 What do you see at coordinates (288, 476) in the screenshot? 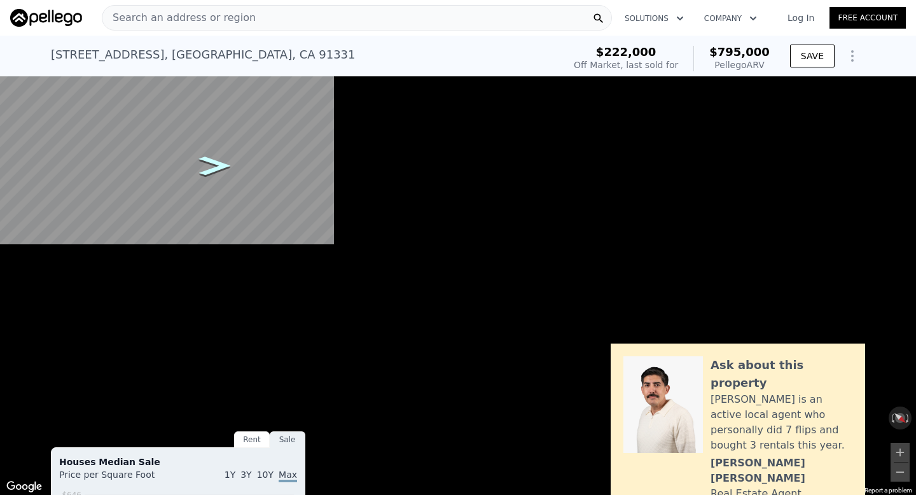
I see `span: Max` at bounding box center [288, 476].